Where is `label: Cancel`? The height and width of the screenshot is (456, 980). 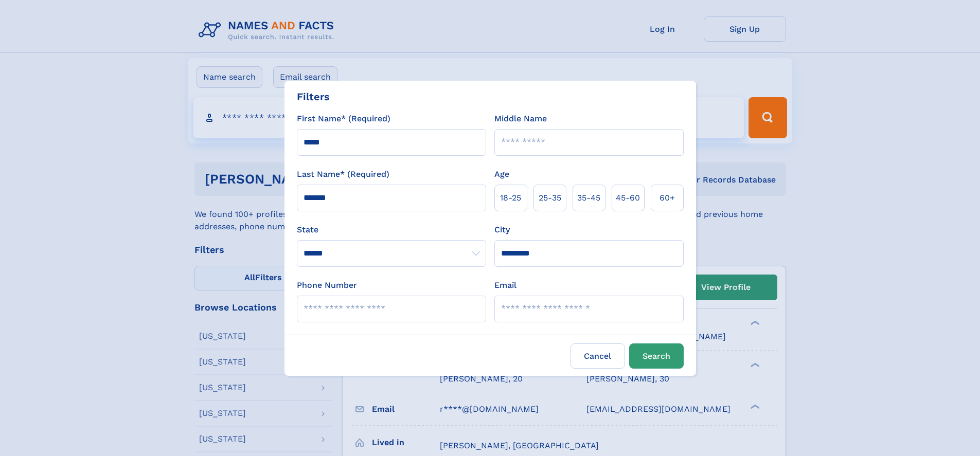
label: Cancel is located at coordinates (597, 356).